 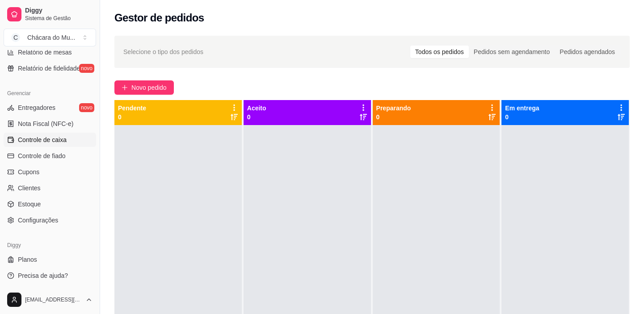 What do you see at coordinates (59, 11) in the screenshot?
I see `span: Diggy` at bounding box center [59, 11].